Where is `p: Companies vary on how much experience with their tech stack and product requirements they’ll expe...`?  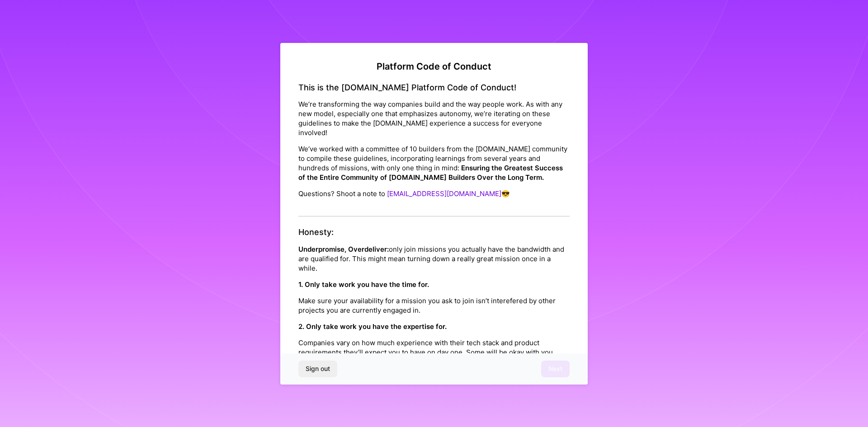 p: Companies vary on how much experience with their tech stack and product requirements they’ll expe... is located at coordinates (434, 352).